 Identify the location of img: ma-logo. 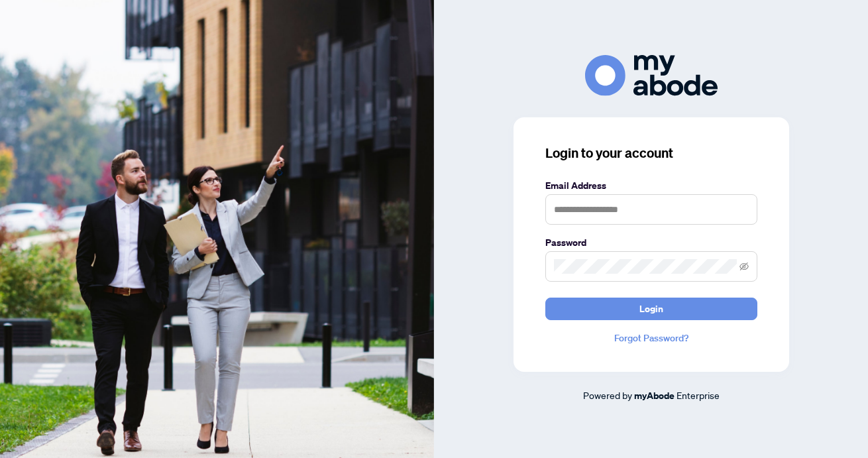
(652, 75).